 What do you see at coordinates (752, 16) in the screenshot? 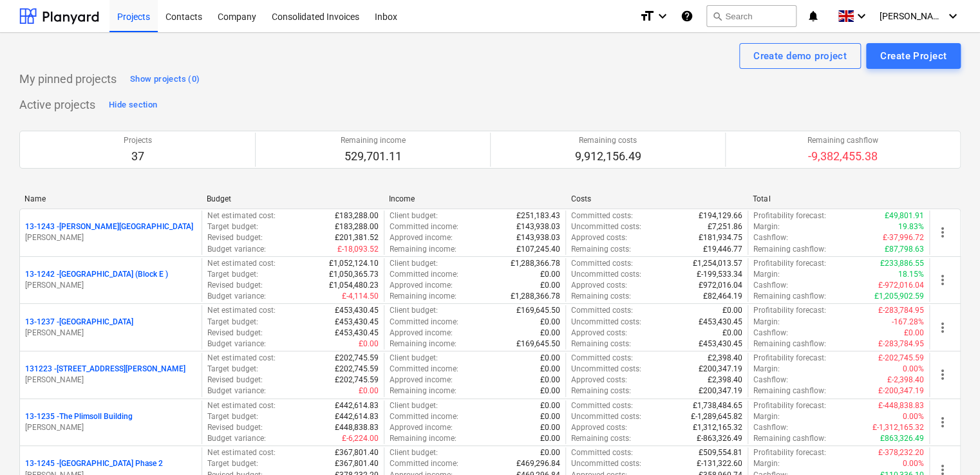
I see `button: Search` at bounding box center [752, 16].